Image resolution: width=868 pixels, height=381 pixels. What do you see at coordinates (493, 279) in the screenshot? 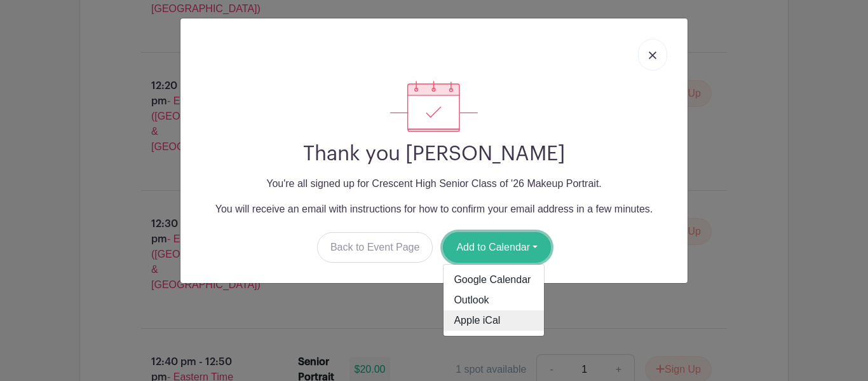
I see `a: Google Calendar` at bounding box center [493, 279].